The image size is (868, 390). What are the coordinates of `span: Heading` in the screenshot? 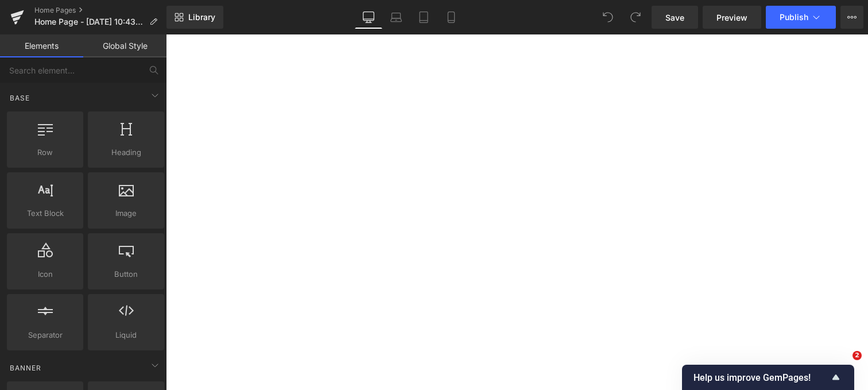 It's located at (126, 152).